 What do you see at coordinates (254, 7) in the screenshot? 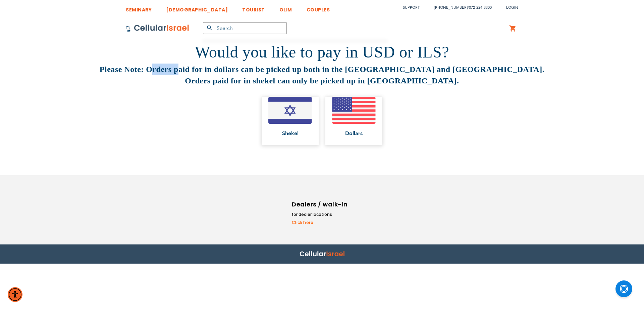
I see `a: TOURIST` at bounding box center [254, 7].